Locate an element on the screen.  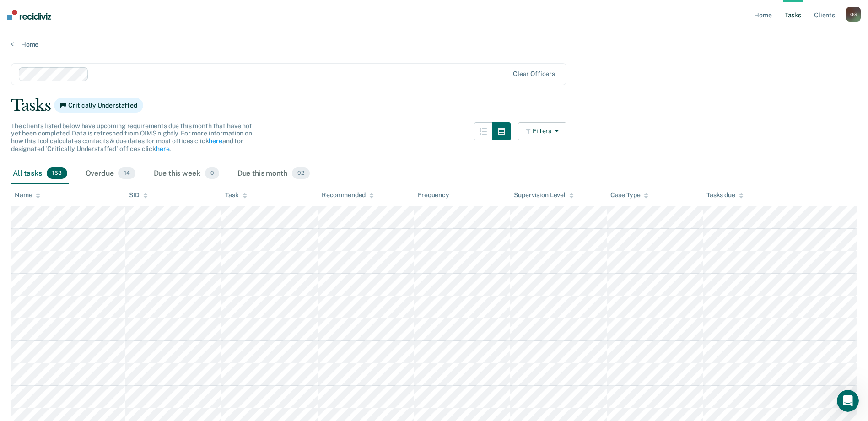
div: Tasks is located at coordinates (434, 105).